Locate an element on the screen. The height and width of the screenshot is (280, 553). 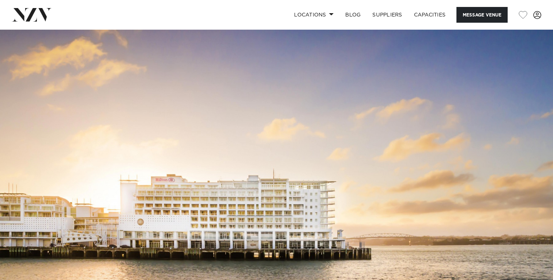
a: Capacities is located at coordinates (430, 15).